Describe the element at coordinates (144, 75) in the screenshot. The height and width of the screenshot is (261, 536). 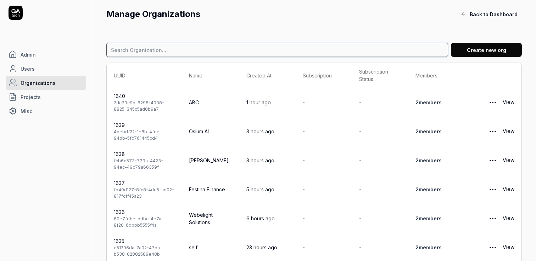
I see `th: UUID` at that location.